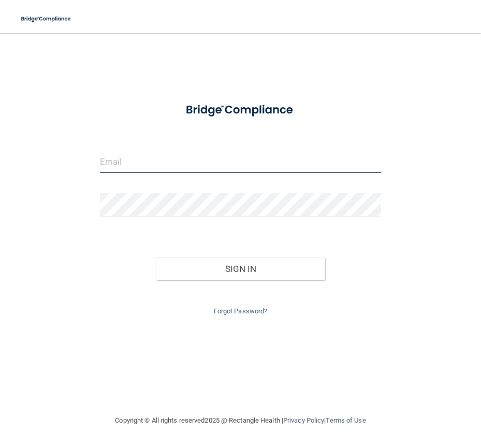 The height and width of the screenshot is (448, 481). Describe the element at coordinates (240, 161) in the screenshot. I see `input: Email` at that location.